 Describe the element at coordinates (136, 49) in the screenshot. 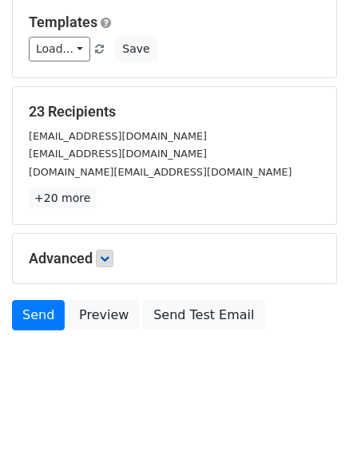

I see `button: Save` at that location.